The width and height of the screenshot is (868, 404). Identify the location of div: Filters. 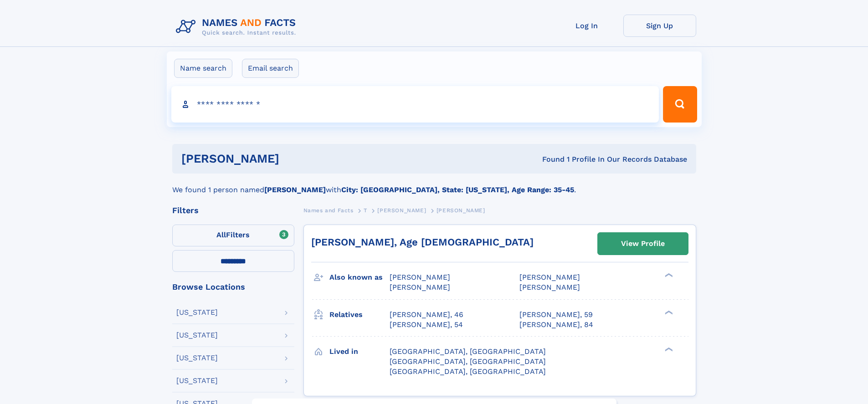
(233, 210).